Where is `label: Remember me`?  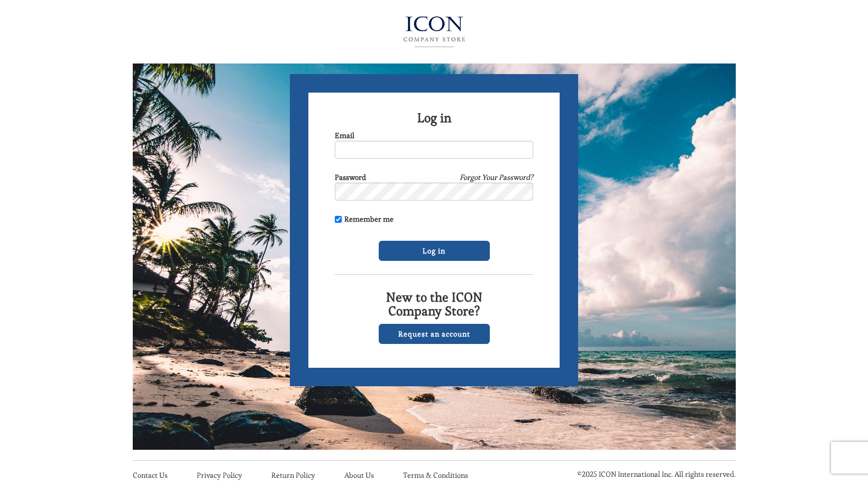
label: Remember me is located at coordinates (364, 219).